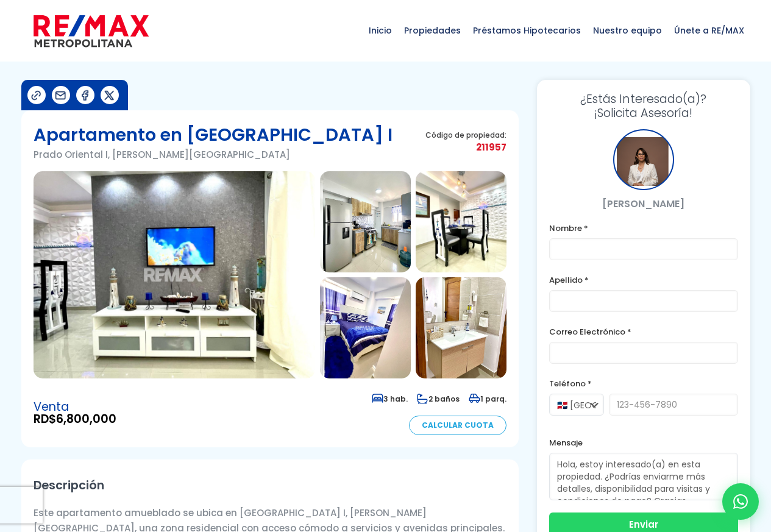 This screenshot has width=771, height=532. What do you see at coordinates (644, 477) in the screenshot?
I see `textarea: Hola, estoy interesado(a) en esta propiedad. ¿Podrías enviarme más detalles, disponibilidad para ...` at bounding box center [644, 477].